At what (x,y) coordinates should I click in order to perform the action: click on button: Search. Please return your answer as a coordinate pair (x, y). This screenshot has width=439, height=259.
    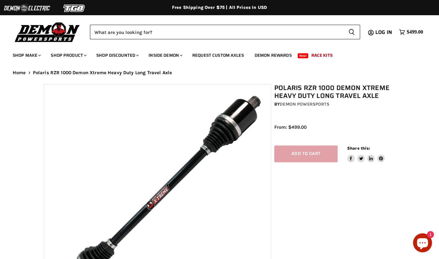
    Looking at the image, I should click on (352, 32).